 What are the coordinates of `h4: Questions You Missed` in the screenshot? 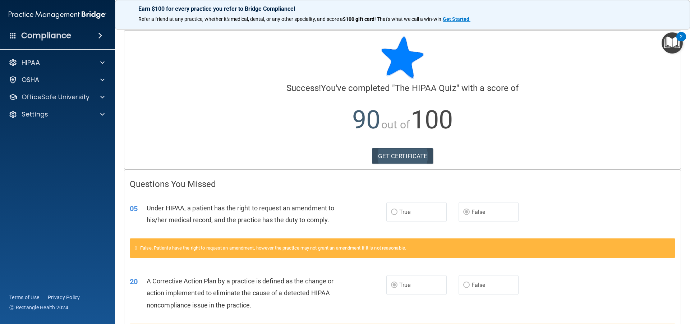 It's located at (402, 184).